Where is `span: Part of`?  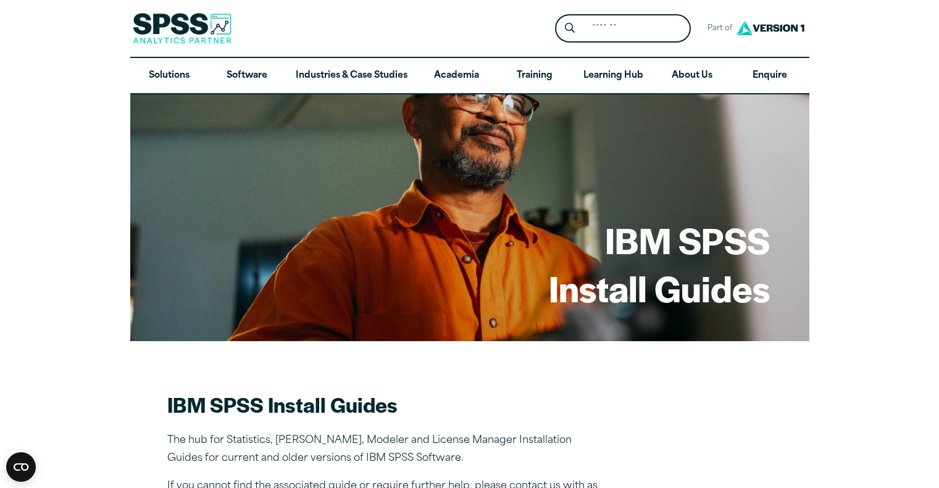
span: Part of is located at coordinates (717, 28).